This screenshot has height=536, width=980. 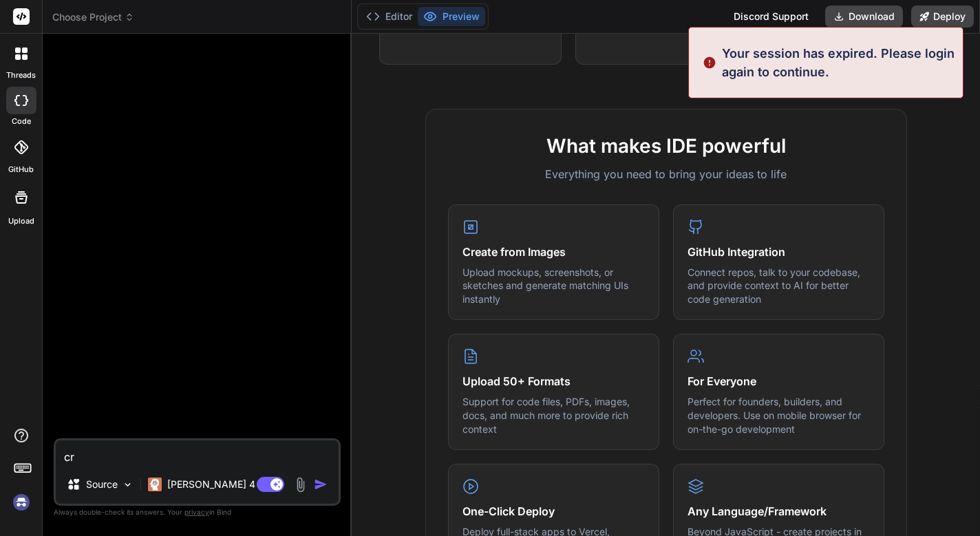 I want to click on p: Everything you need to bring your ideas to life, so click(x=666, y=174).